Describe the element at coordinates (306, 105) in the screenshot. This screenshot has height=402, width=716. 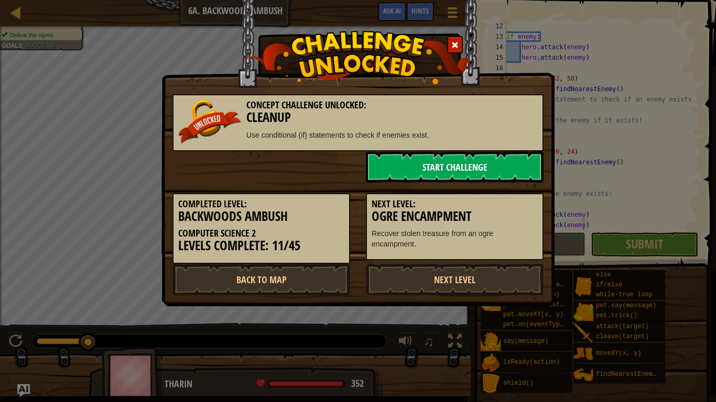
I see `span: Concept Challenge Unlocked:` at that location.